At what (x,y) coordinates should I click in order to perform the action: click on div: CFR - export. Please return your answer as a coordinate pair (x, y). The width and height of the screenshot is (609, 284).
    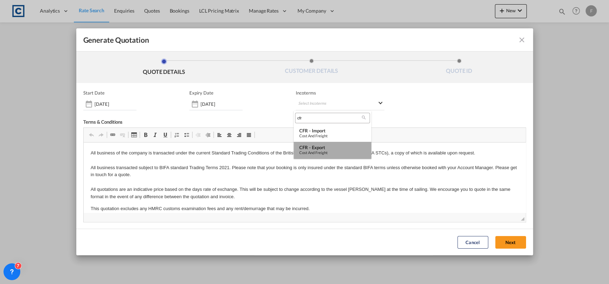
    Looking at the image, I should click on (332, 147).